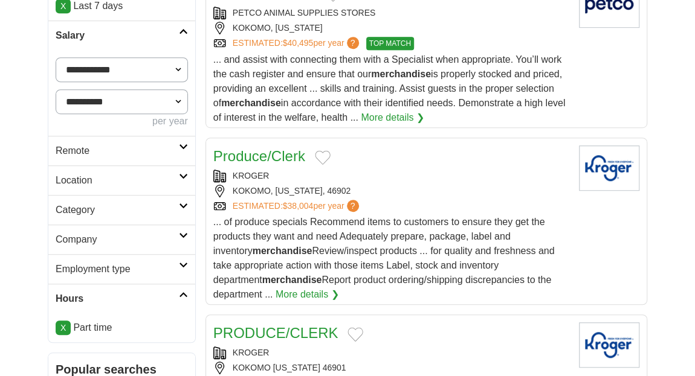 This screenshot has height=376, width=695. I want to click on a: PETCO ANIMAL SUPPLIES STORES, so click(304, 13).